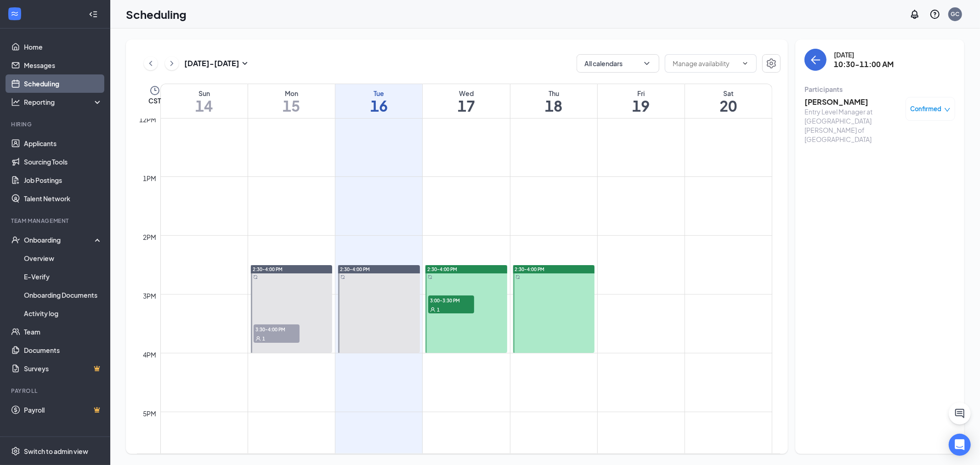 The width and height of the screenshot is (980, 465). What do you see at coordinates (960, 413) in the screenshot?
I see `button: ChatActive` at bounding box center [960, 413].